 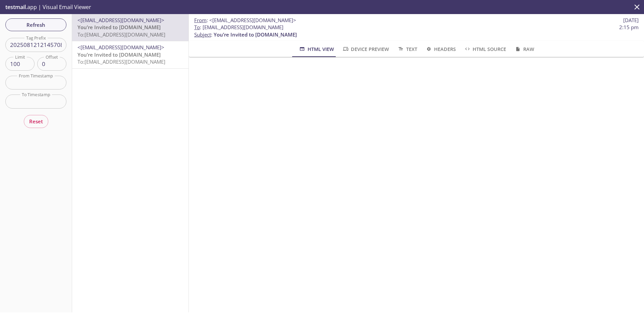 What do you see at coordinates (441, 49) in the screenshot?
I see `span: Headers` at bounding box center [441, 49].